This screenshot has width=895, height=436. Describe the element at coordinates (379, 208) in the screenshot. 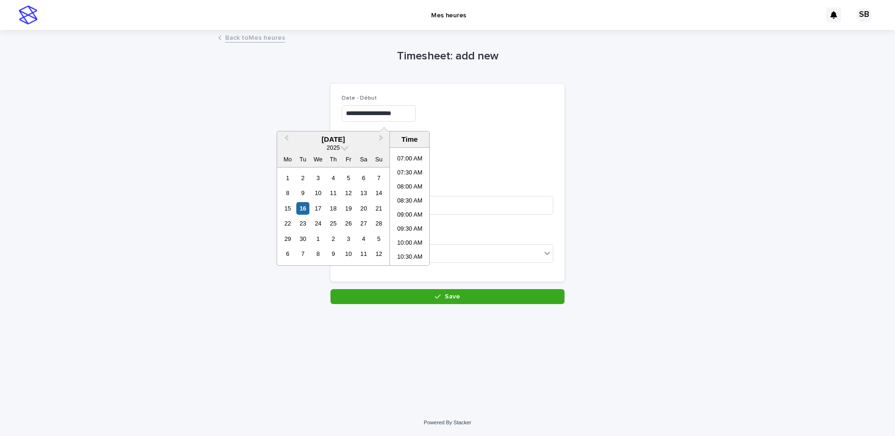

I see `div: Choose Sunday, 21 September 2025` at that location.